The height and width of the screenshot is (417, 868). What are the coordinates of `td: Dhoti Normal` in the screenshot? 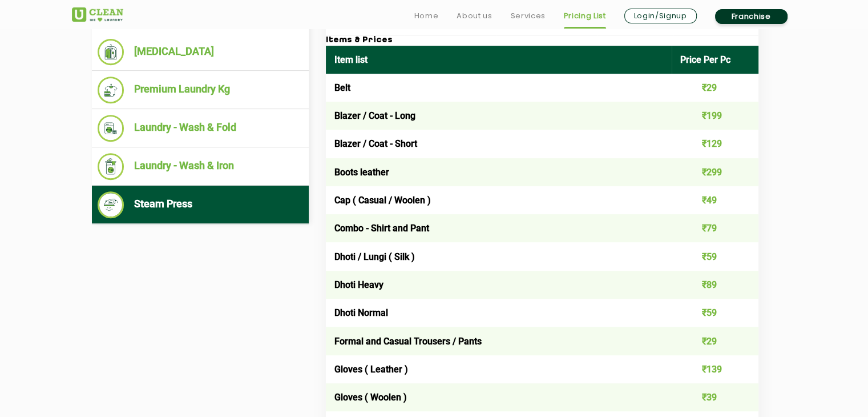 It's located at (499, 312).